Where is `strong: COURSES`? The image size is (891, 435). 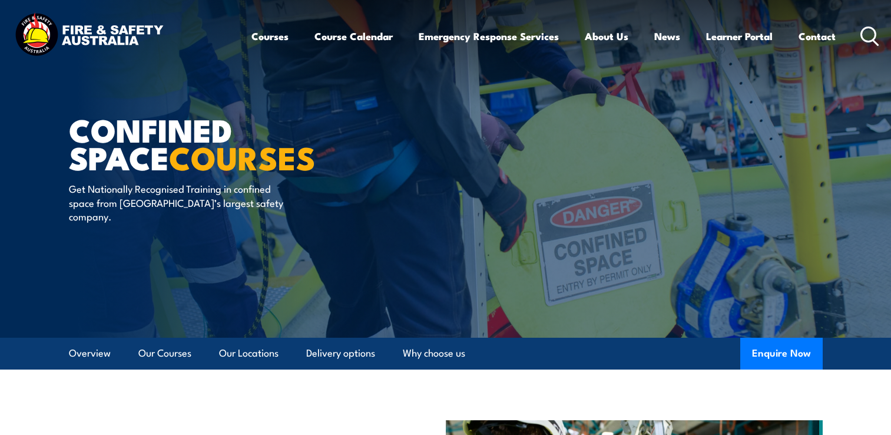
strong: COURSES is located at coordinates (242, 156).